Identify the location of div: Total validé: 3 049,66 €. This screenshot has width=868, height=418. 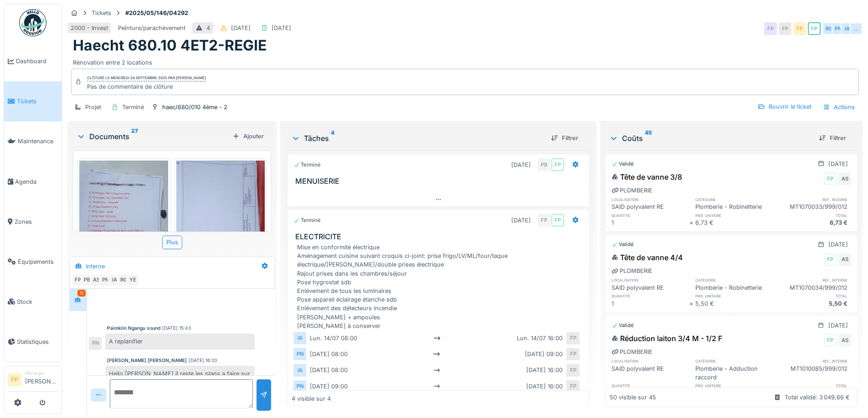
(817, 397).